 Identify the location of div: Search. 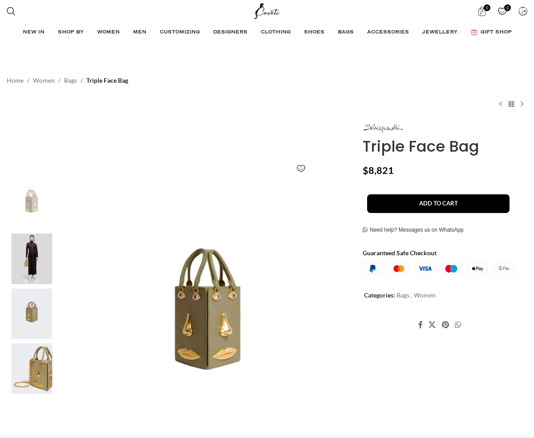
(11, 11).